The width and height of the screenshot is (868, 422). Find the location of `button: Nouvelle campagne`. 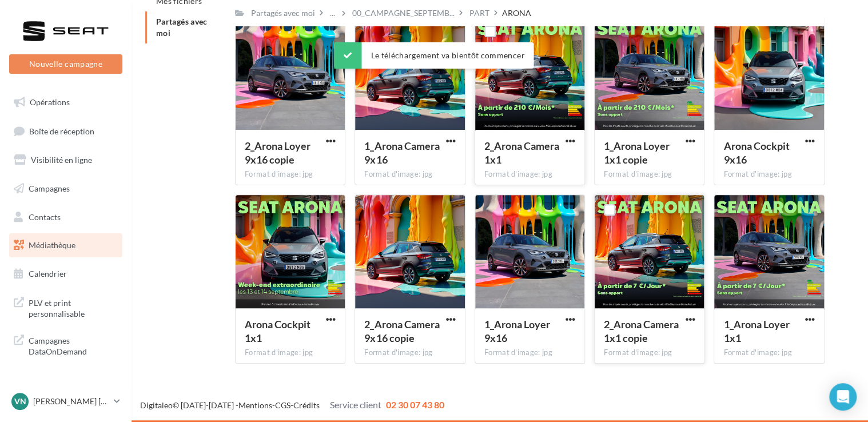

button: Nouvelle campagne is located at coordinates (66, 64).